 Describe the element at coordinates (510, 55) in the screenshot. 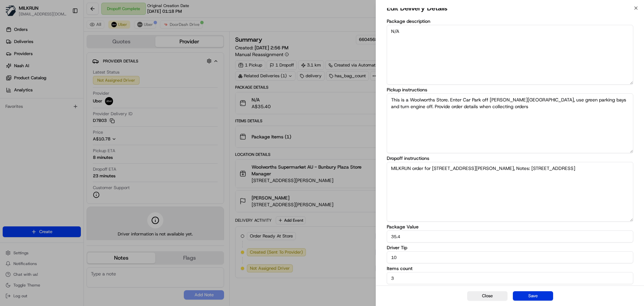

I see `textarea: N/A` at that location.